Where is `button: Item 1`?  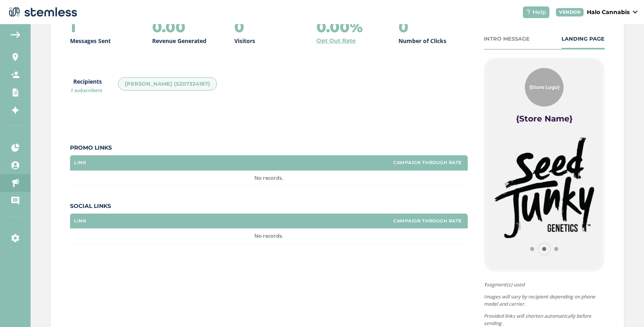
button: Item 1 is located at coordinates (544, 249).